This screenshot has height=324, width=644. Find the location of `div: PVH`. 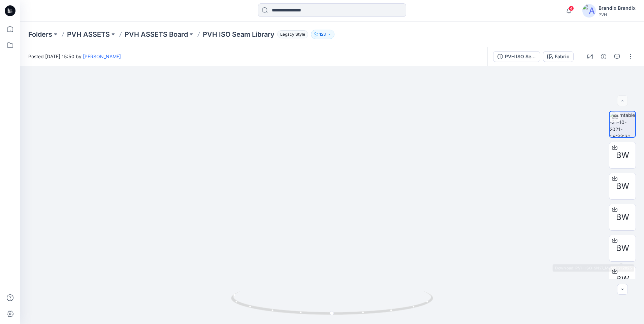

div: PVH is located at coordinates (616, 14).